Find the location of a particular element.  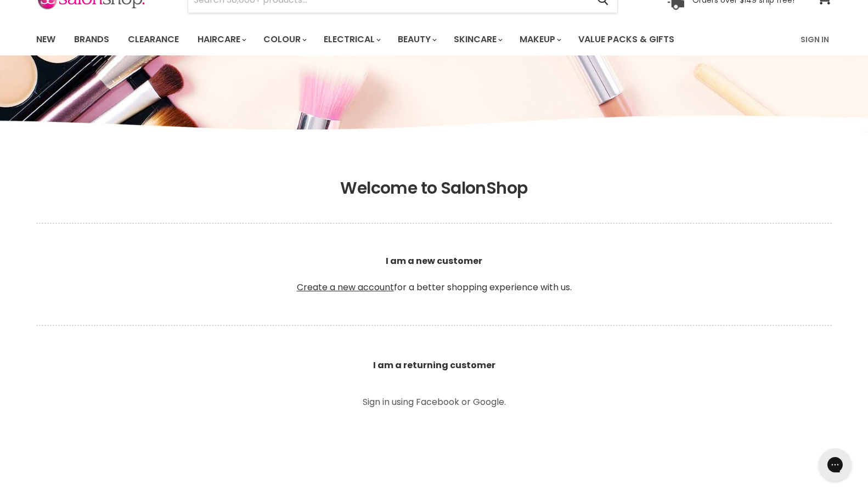

b: I am a returning customer is located at coordinates (434, 365).